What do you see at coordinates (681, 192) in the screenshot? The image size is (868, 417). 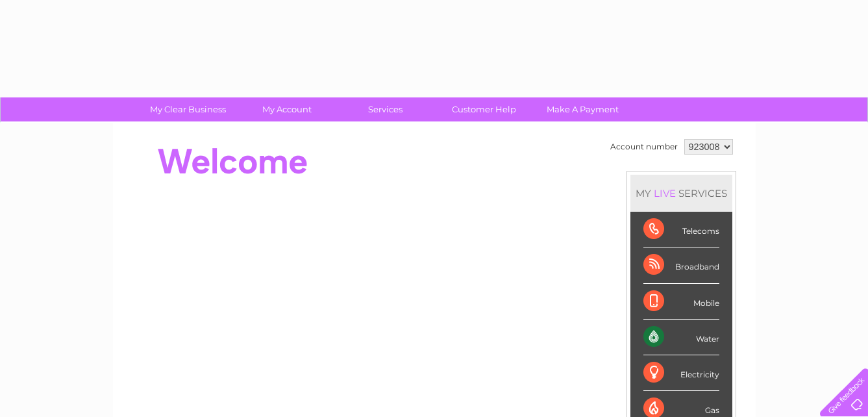 I see `div: MY SERVICES` at bounding box center [681, 192].